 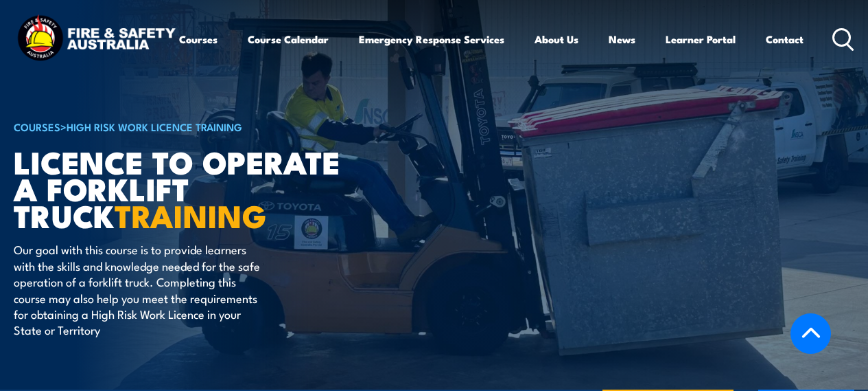 I want to click on a: Courses, so click(x=198, y=39).